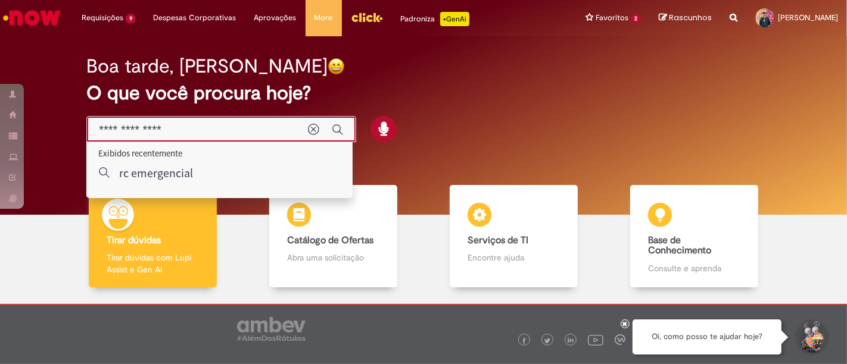  Describe the element at coordinates (570, 341) in the screenshot. I see `img: logo_footer_linkedin.png` at that location.